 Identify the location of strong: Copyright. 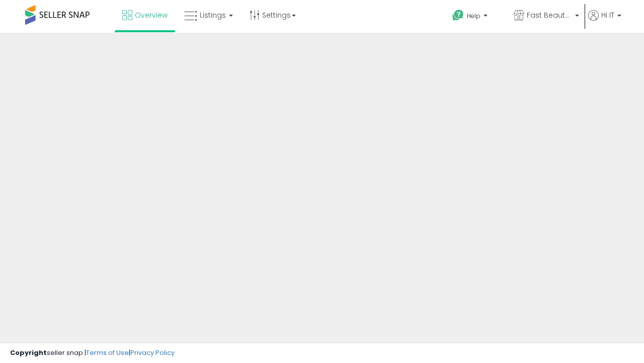
(28, 352).